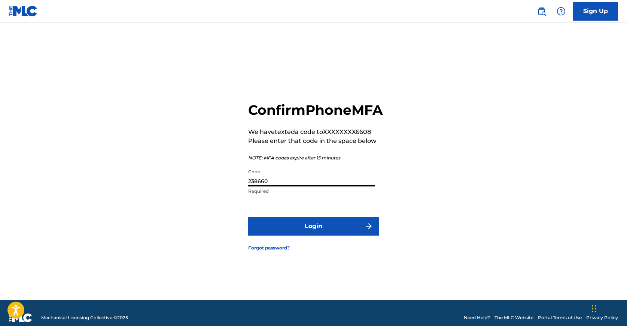  Describe the element at coordinates (562, 11) in the screenshot. I see `img: help` at that location.